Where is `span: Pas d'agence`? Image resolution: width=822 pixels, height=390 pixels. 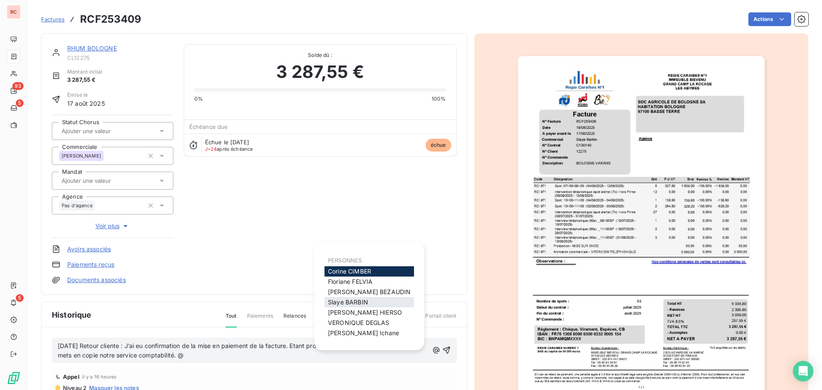
span: Pas d'agence is located at coordinates (77, 206).